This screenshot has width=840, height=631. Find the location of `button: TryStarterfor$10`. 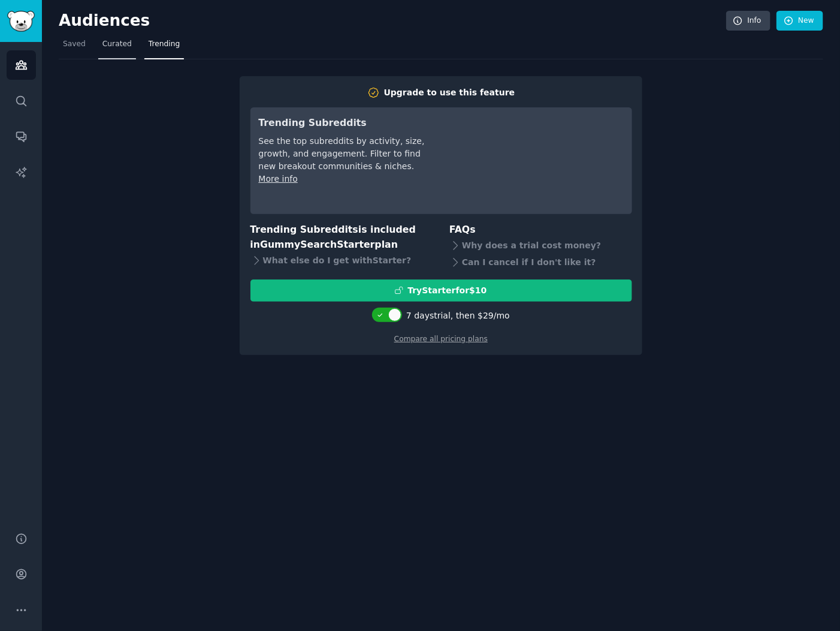

button: TryStarterfor$10 is located at coordinates (441, 290).